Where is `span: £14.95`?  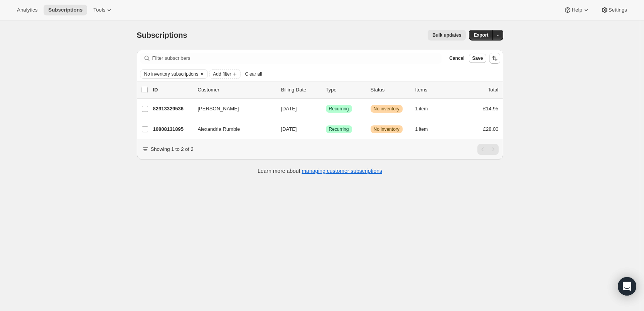
span: £14.95 is located at coordinates (491, 108).